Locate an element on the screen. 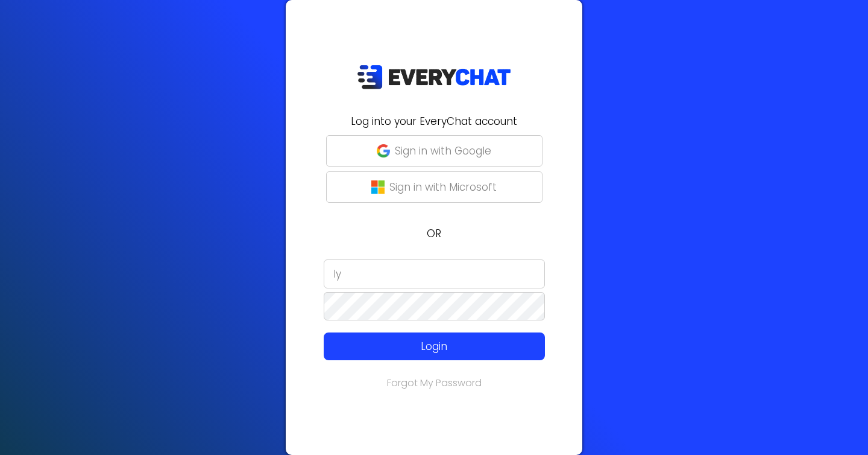 The height and width of the screenshot is (455, 868). button: Sign in with Microsoft is located at coordinates (434, 187).